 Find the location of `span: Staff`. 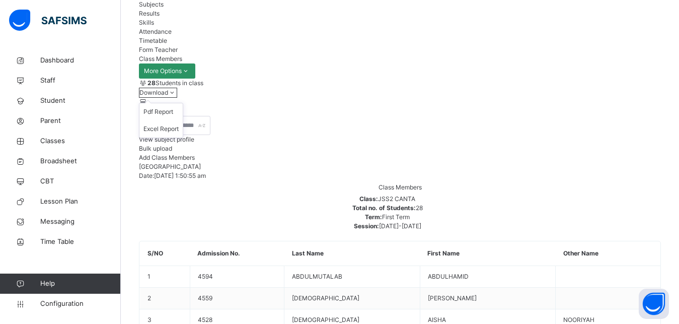

span: Staff is located at coordinates (81, 81).